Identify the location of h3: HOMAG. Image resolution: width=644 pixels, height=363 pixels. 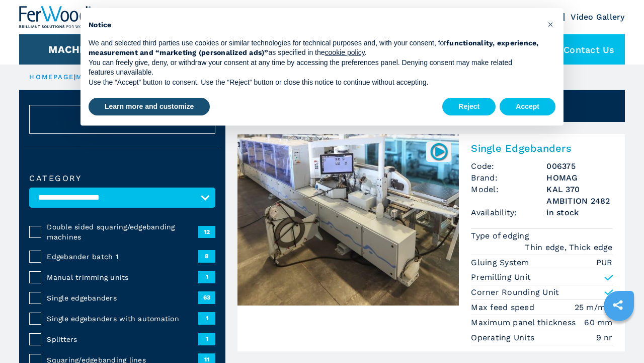
(579, 177).